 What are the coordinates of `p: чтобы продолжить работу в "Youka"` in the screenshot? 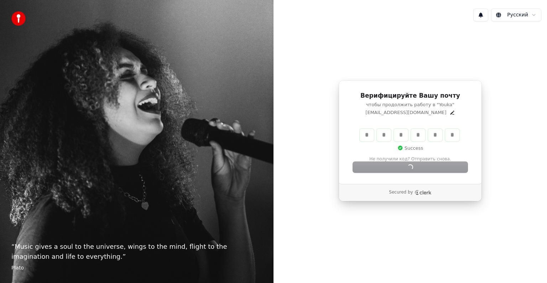 It's located at (411, 105).